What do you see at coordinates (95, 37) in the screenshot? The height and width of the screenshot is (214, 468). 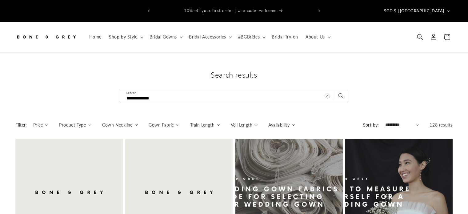 I see `a: Home` at bounding box center [95, 37].